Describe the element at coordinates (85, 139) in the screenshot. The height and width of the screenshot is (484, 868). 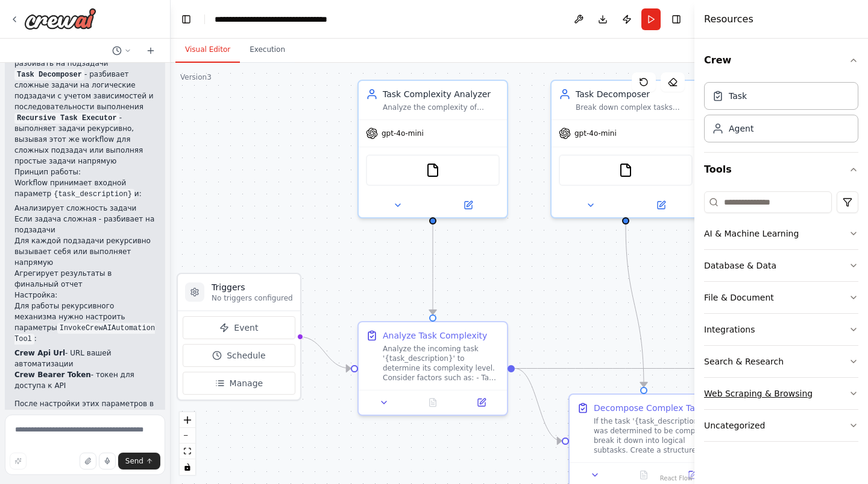
I see `p: - выполняет задачи рекурсивно, вызывая этот же workflow для сложных подзадач или выполняя простые...` at that location.